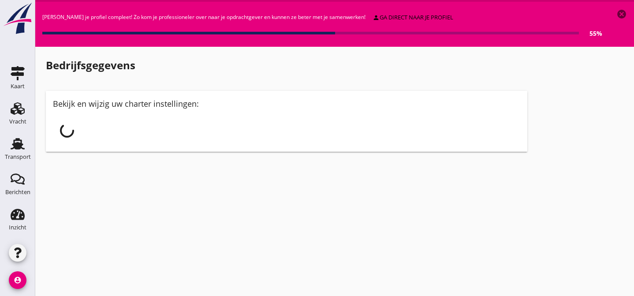 The width and height of the screenshot is (634, 296). What do you see at coordinates (18, 280) in the screenshot?
I see `i: account_circle` at bounding box center [18, 280].